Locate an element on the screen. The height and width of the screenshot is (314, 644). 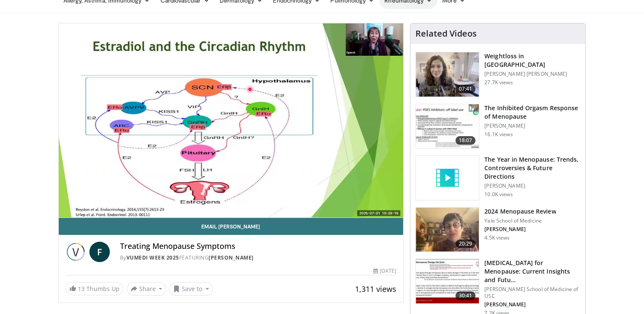
h3: 2024 Menopause Review is located at coordinates (520, 211).